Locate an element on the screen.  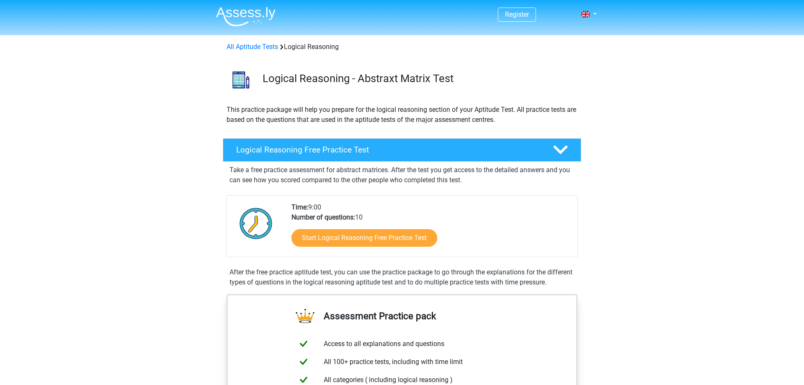
h4: Logical Reasoning Free Practice Test is located at coordinates (388, 150).